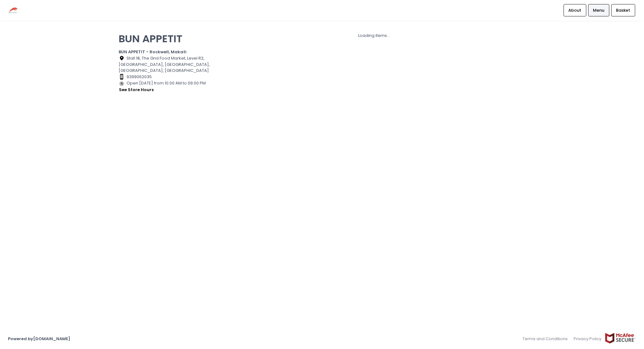 The width and height of the screenshot is (644, 349). What do you see at coordinates (623, 10) in the screenshot?
I see `span: Basket` at bounding box center [623, 10].